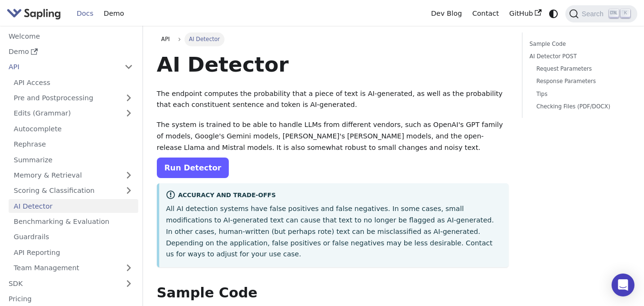 Image resolution: width=644 pixels, height=306 pixels. I want to click on a: Checking Files (PDF/DOCX), so click(580, 106).